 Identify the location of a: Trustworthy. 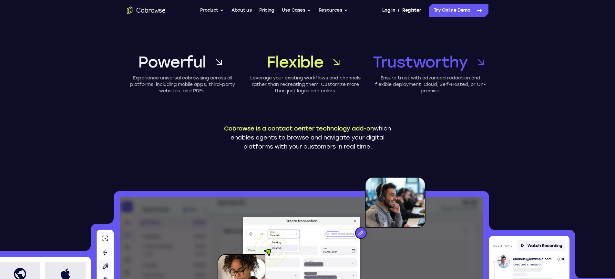
(431, 62).